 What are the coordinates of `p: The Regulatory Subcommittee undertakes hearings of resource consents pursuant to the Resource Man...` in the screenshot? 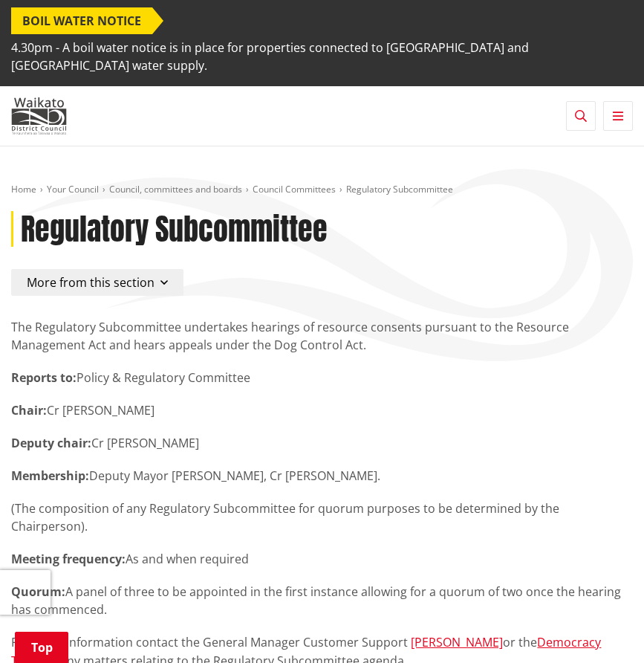 It's located at (322, 336).